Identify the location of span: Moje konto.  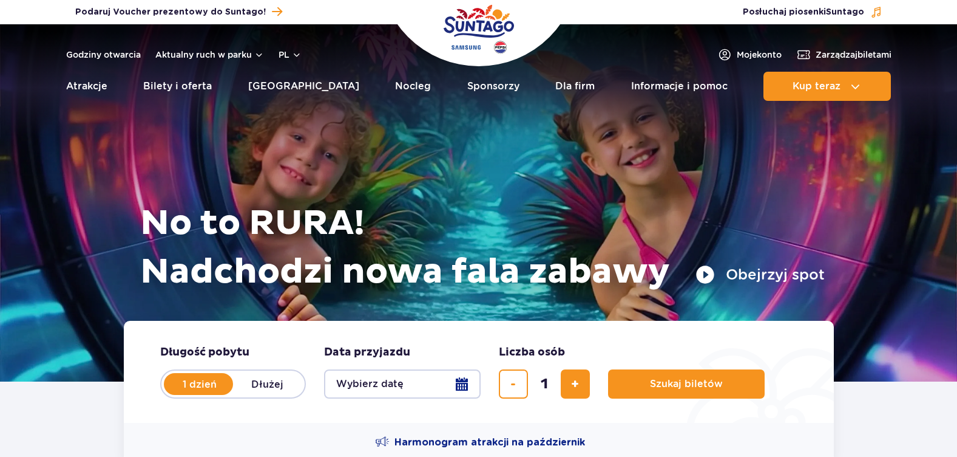
(760, 55).